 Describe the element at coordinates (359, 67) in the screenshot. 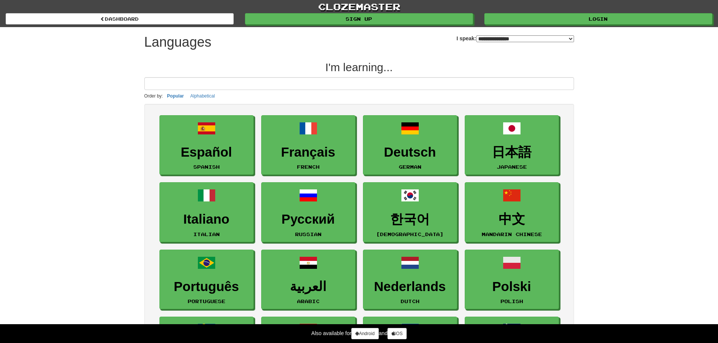

I see `h2: I'm learning...` at that location.